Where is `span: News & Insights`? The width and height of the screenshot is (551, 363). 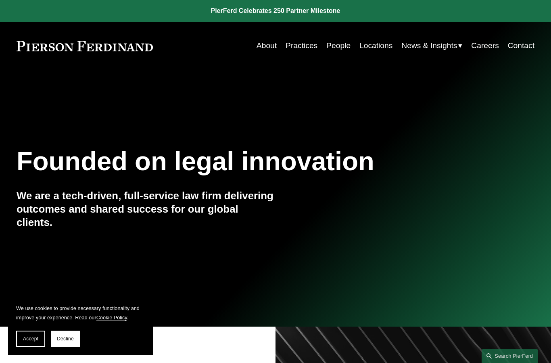
span: News & Insights is located at coordinates (430, 46).